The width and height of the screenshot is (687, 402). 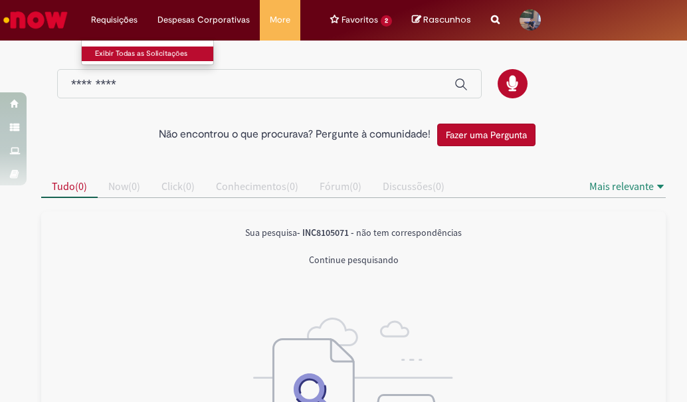 I want to click on ul: Requisições, so click(x=147, y=52).